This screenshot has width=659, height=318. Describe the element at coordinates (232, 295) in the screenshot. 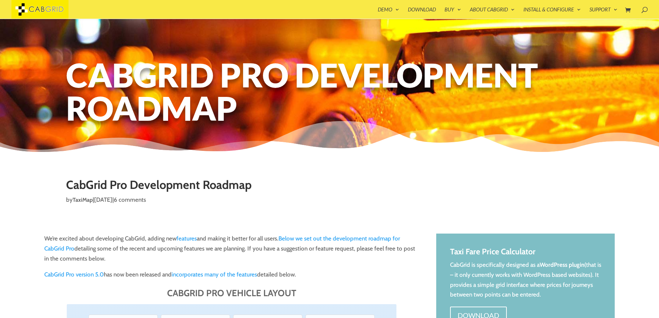

I see `h2: CabGrid Pro Vehicle Layout` at that location.